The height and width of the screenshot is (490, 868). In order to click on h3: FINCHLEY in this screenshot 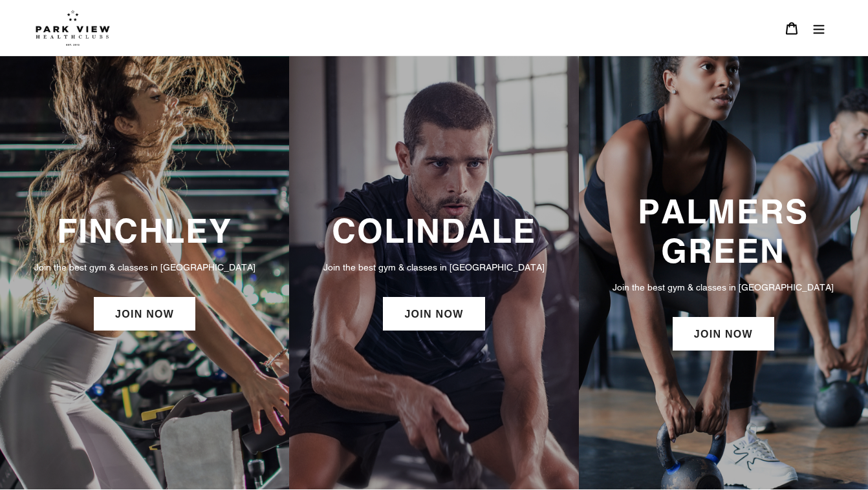, I will do `click(144, 231)`.